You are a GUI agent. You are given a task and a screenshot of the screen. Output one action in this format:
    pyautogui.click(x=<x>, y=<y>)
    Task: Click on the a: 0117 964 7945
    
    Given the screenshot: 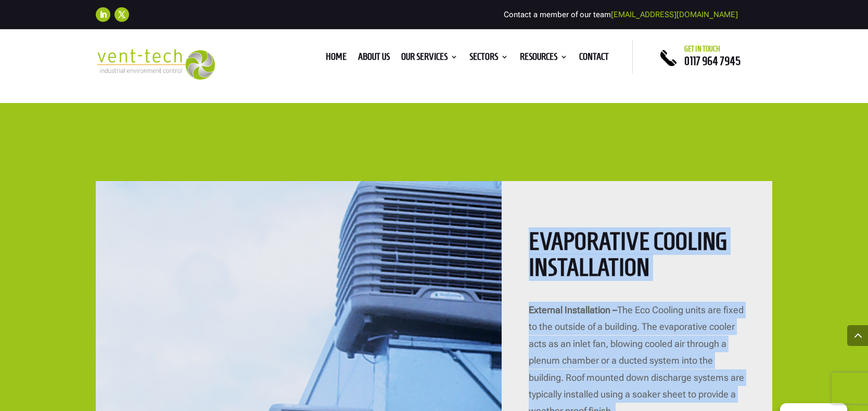 What is the action you would take?
    pyautogui.click(x=712, y=61)
    